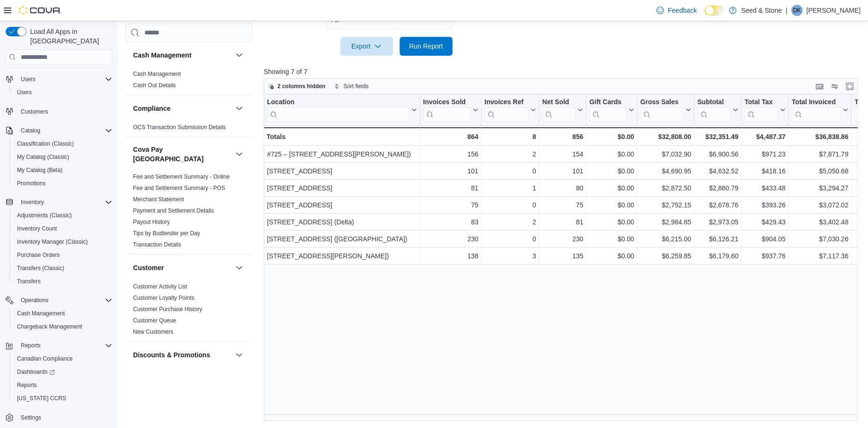 This screenshot has height=428, width=868. What do you see at coordinates (718, 240) in the screenshot?
I see `div: $6,126.21` at bounding box center [718, 240].